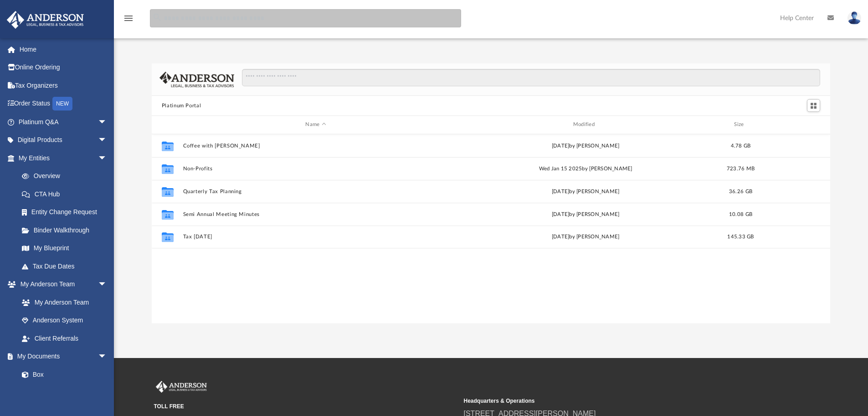 This screenshot has width=868, height=416. Describe the element at coordinates (62, 302) in the screenshot. I see `a: My Anderson Team` at that location.